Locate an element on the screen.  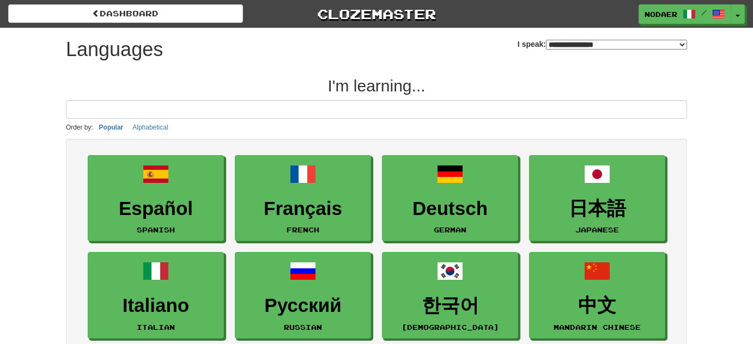
a: EspañolSpanish is located at coordinates (156, 198).